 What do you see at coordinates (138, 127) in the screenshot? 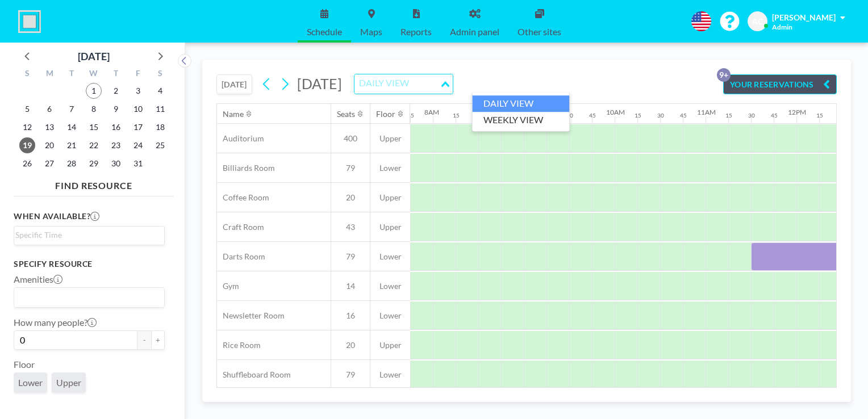
I see `span: Friday, October 17, 2025` at bounding box center [138, 127].